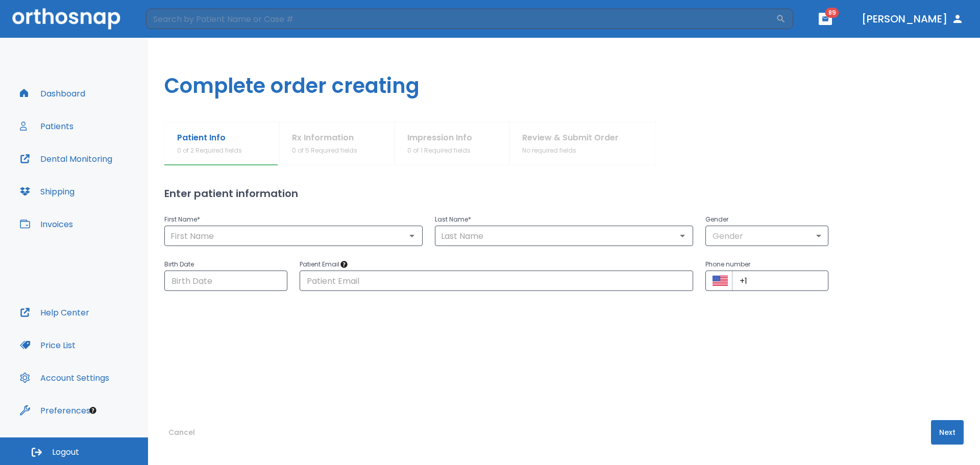 The height and width of the screenshot is (465, 980). What do you see at coordinates (766, 220) in the screenshot?
I see `p: Gender` at bounding box center [766, 220].